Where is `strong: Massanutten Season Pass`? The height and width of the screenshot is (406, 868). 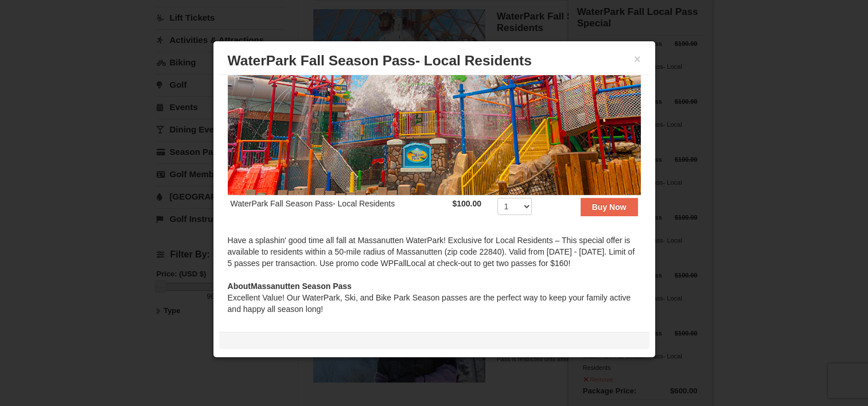 strong: Massanutten Season Pass is located at coordinates (290, 286).